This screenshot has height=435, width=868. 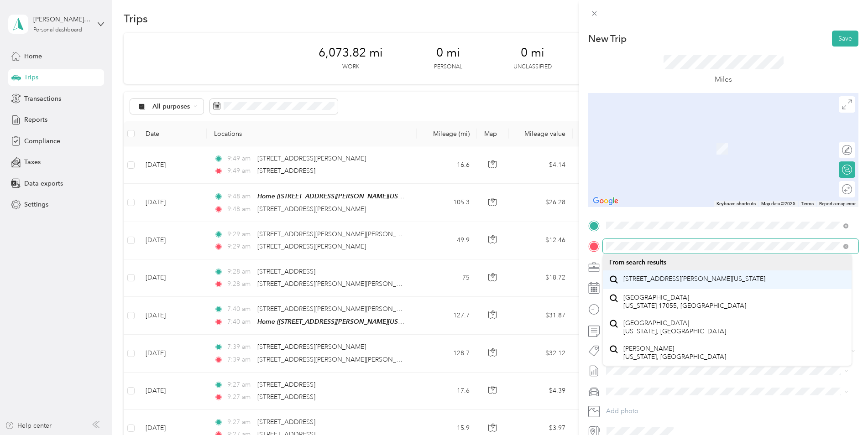 I want to click on span: From search results, so click(x=638, y=263).